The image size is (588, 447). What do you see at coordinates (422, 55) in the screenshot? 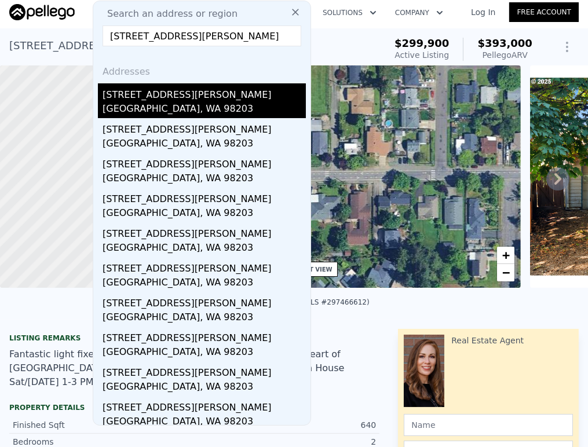
I see `span: Active Listing` at bounding box center [422, 55].